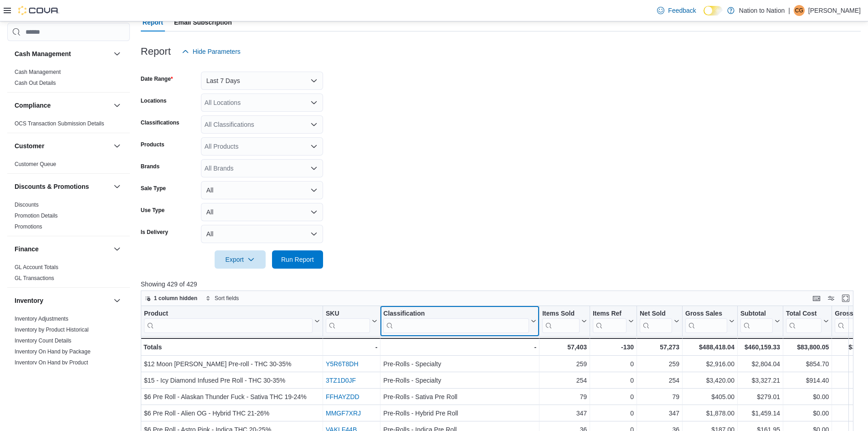 This screenshot has height=431, width=868. Describe the element at coordinates (342, 364) in the screenshot. I see `a: Y5R6T8DH` at that location.